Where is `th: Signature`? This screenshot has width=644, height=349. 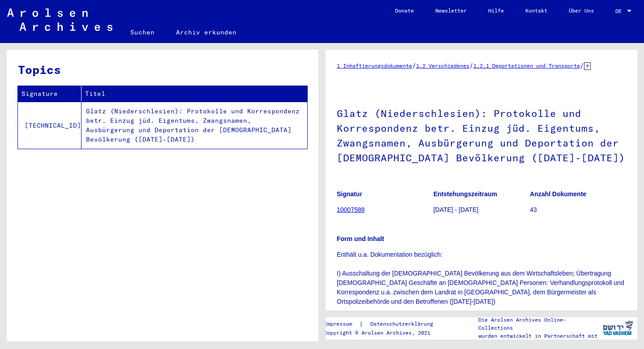 th: Signature is located at coordinates (50, 94).